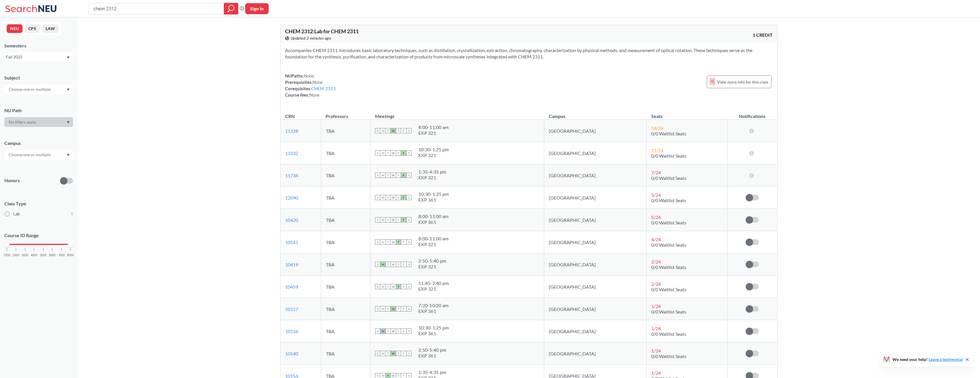 The image size is (980, 378). Describe the element at coordinates (743, 82) in the screenshot. I see `span: View more info for this class` at that location.